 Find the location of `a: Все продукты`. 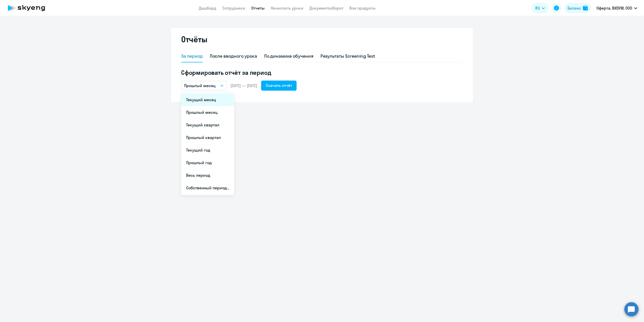

a: Все продукты is located at coordinates (362, 8).